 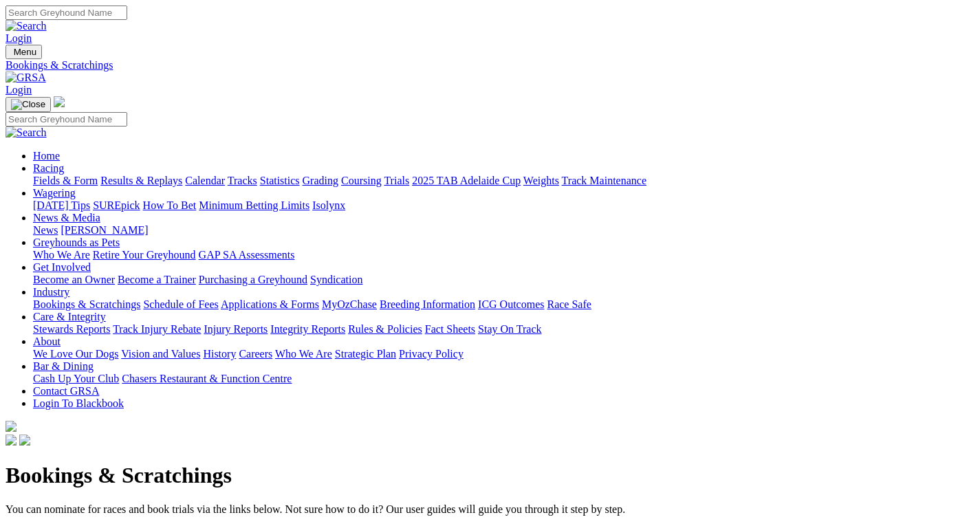 What do you see at coordinates (51, 292) in the screenshot?
I see `a: Industry` at bounding box center [51, 292].